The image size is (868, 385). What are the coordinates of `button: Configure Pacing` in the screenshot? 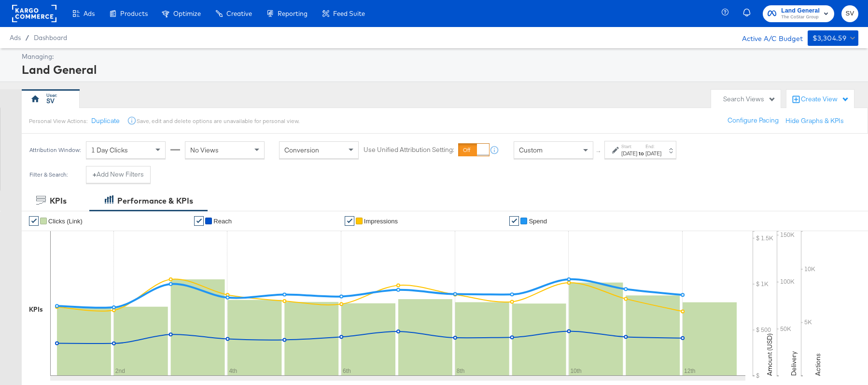 It's located at (753, 120).